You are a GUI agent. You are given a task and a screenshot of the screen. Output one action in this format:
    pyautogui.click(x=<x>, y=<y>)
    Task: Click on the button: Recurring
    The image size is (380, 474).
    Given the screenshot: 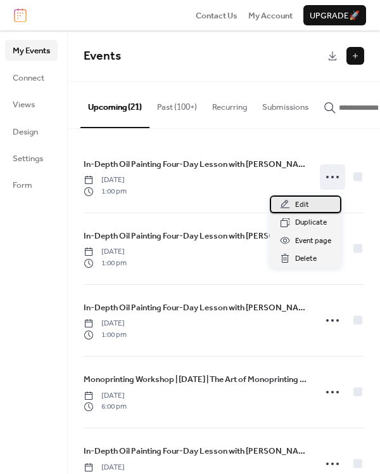 What is the action you would take?
    pyautogui.click(x=229, y=104)
    